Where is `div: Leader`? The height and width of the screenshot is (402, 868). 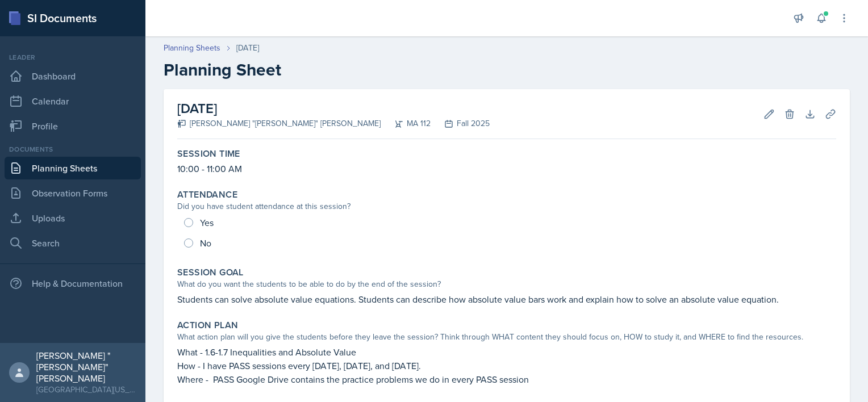 div: Leader is located at coordinates (72, 58).